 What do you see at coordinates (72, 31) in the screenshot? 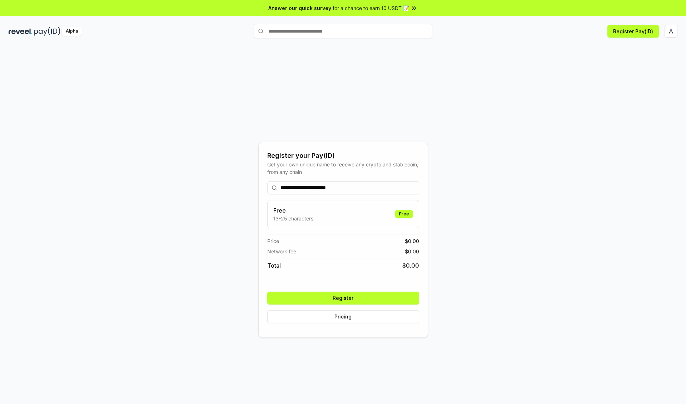
I see `div: Alpha` at bounding box center [72, 31].